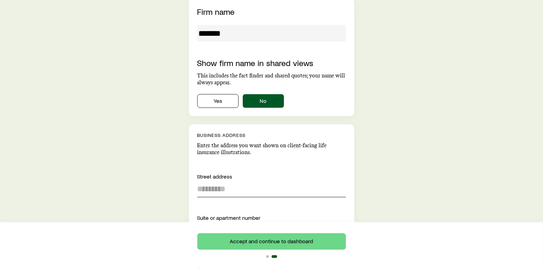 The image size is (543, 269). I want to click on label: Firm name, so click(216, 11).